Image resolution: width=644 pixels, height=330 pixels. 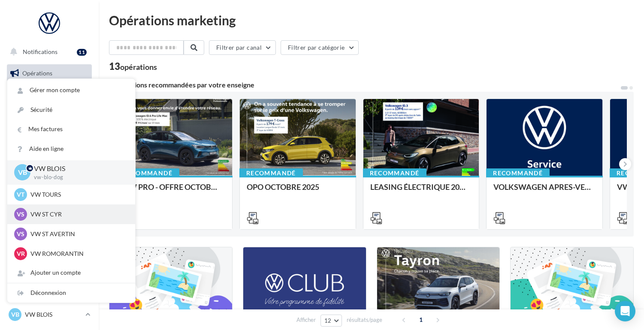 I want to click on p: VW TOURS, so click(x=78, y=195).